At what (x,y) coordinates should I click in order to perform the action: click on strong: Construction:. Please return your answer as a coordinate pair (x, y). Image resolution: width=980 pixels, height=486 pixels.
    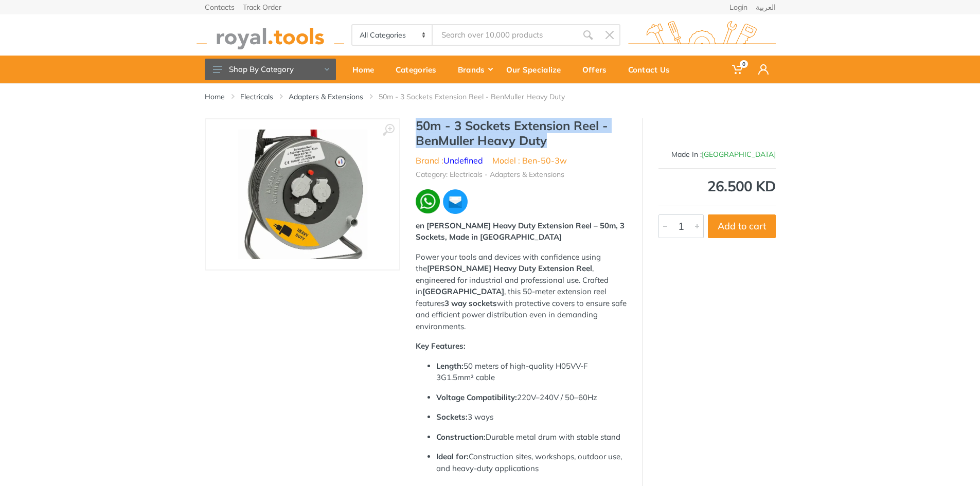
    Looking at the image, I should click on (461, 437).